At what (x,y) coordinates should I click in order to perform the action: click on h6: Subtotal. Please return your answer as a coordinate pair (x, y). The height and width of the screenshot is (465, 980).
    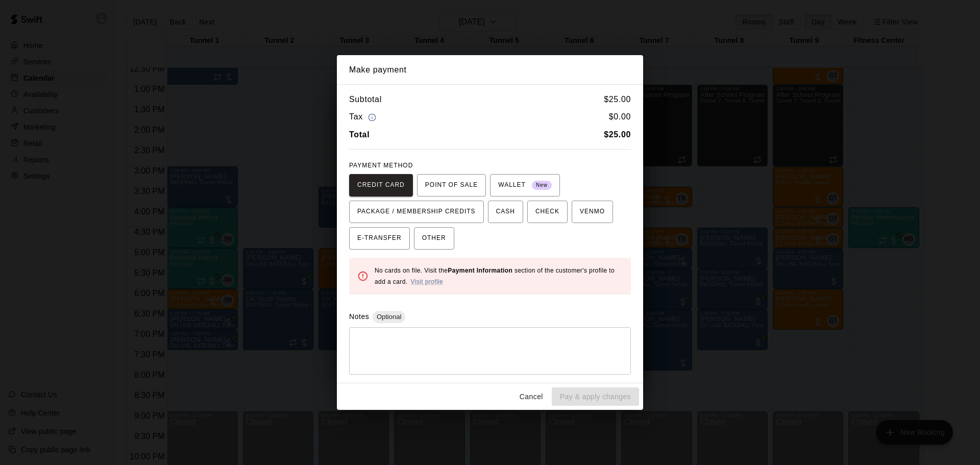
    Looking at the image, I should click on (366, 99).